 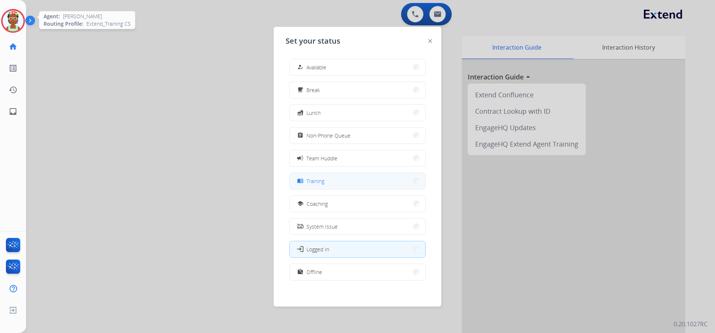 I want to click on mat-icon: campaign, so click(x=300, y=158).